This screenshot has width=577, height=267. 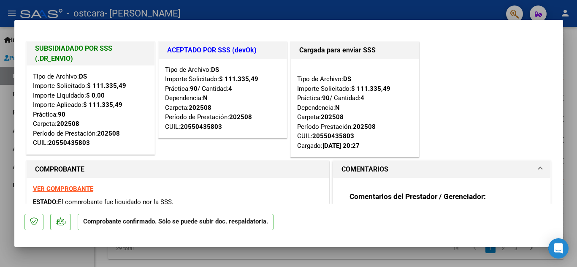 I want to click on strong: Comentarios del Prestador / Gerenciador:, so click(x=417, y=196).